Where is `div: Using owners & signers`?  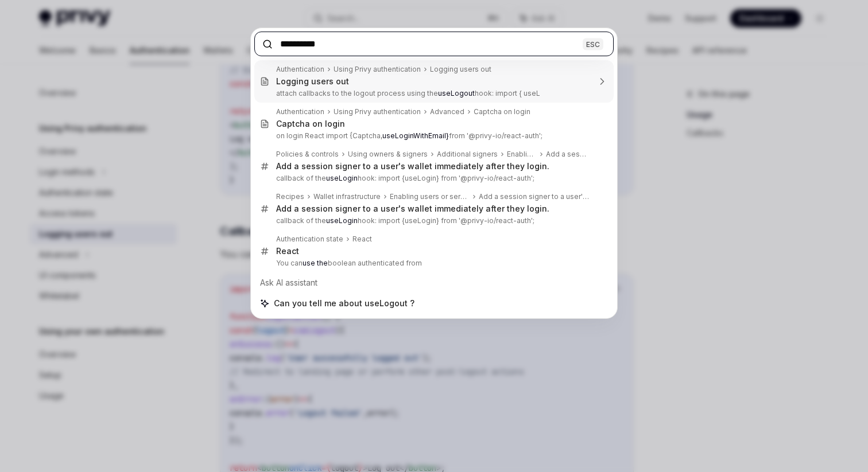 div: Using owners & signers is located at coordinates (387, 155).